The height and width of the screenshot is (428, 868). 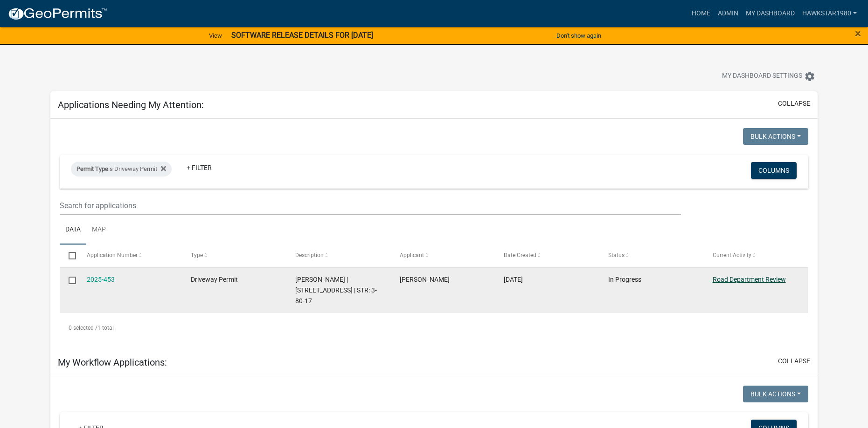 What do you see at coordinates (732, 255) in the screenshot?
I see `span: Current Activity` at bounding box center [732, 255].